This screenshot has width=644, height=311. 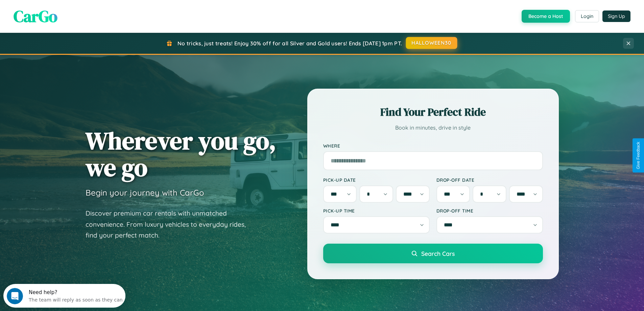 What do you see at coordinates (438, 254) in the screenshot?
I see `span: Search Cars` at bounding box center [438, 254].